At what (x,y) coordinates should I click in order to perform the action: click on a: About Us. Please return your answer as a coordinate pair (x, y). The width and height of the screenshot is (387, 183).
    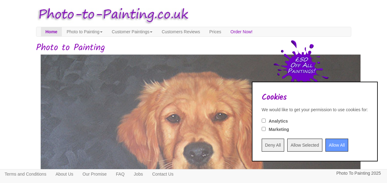
    Looking at the image, I should click on (64, 174).